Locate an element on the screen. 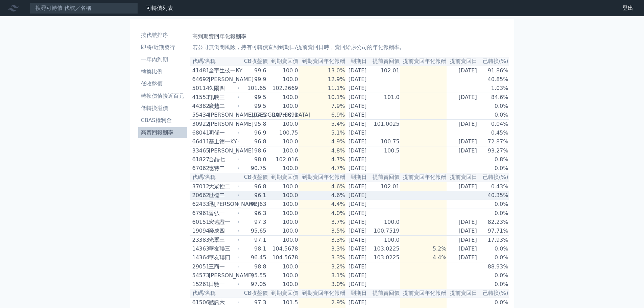 This screenshot has width=644, height=308. div: 19094 is located at coordinates (200, 231).